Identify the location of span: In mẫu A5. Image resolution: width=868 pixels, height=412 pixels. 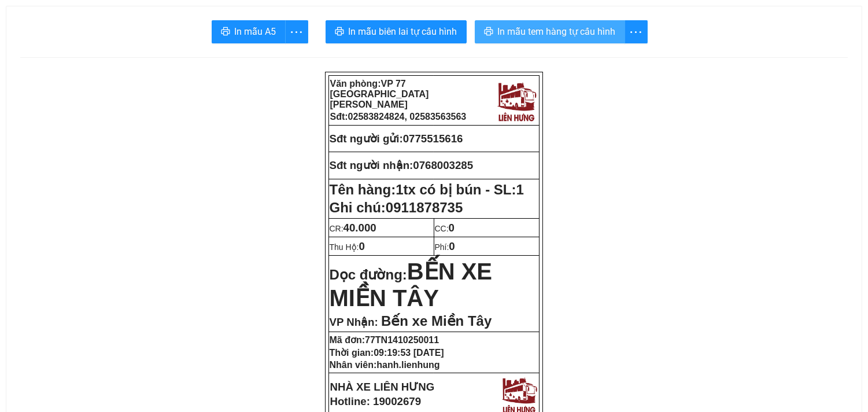
(256, 31).